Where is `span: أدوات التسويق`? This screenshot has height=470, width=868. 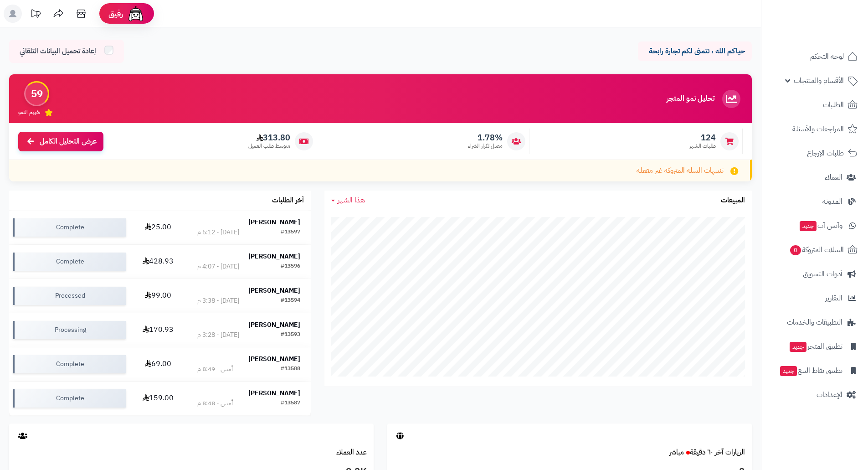
span: أدوات التسويق is located at coordinates (822, 274).